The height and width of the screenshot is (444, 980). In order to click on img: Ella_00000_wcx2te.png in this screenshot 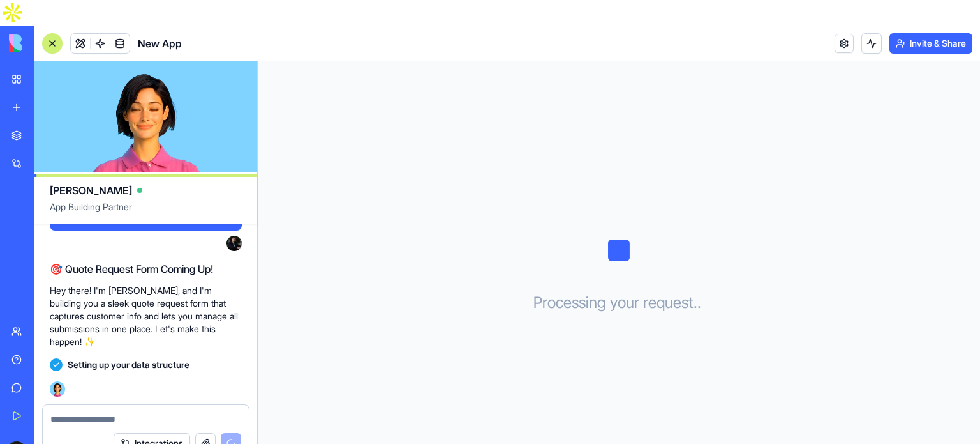, I will do `click(58, 389)`.